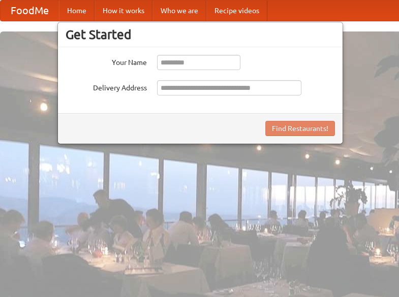 The width and height of the screenshot is (399, 297). I want to click on label: Delivery Address, so click(106, 86).